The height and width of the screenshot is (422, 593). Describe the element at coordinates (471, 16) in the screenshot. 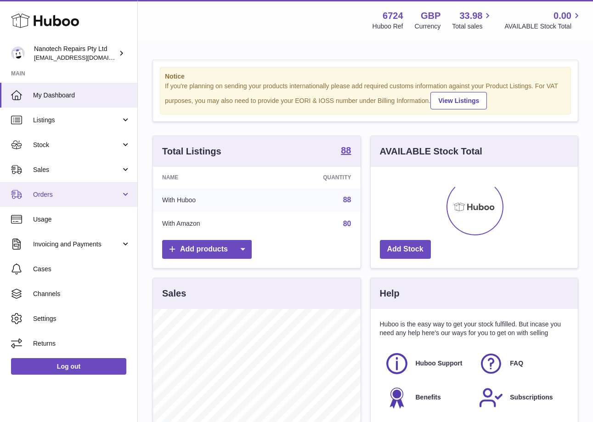

I see `span: 33.98` at that location.